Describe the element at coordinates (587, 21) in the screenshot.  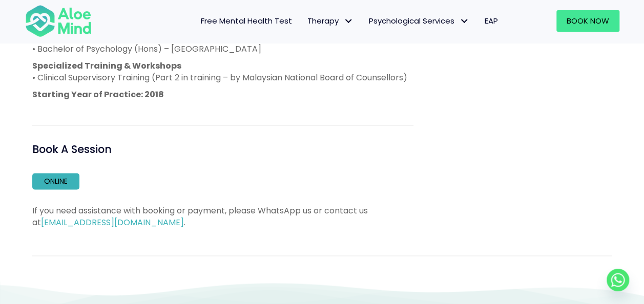
I see `span: Book Now` at that location.